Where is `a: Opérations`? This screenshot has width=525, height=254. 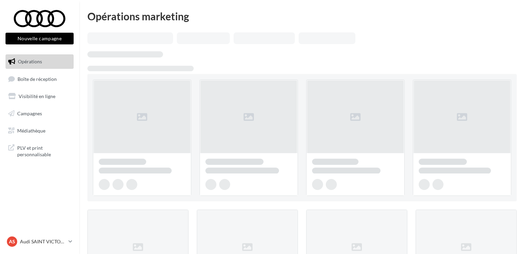 a: Opérations is located at coordinates (40, 62).